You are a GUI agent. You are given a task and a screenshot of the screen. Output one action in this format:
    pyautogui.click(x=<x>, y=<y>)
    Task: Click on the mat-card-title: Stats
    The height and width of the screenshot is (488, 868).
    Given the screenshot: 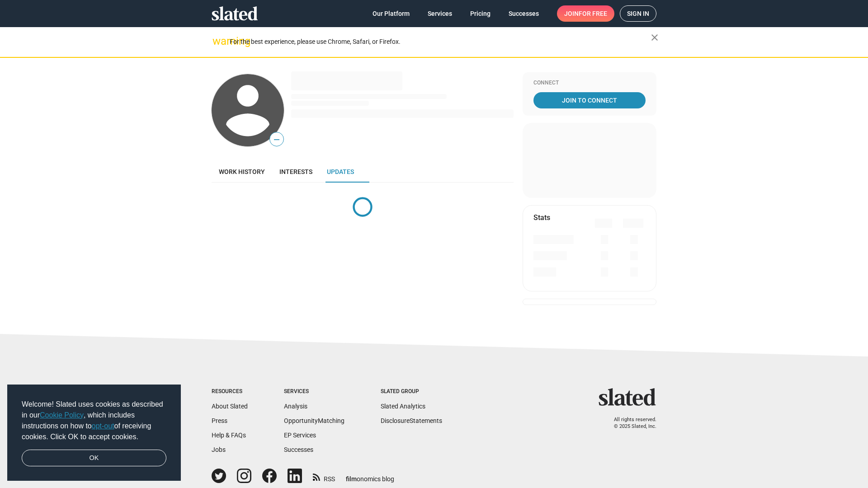 What is the action you would take?
    pyautogui.click(x=541, y=217)
    